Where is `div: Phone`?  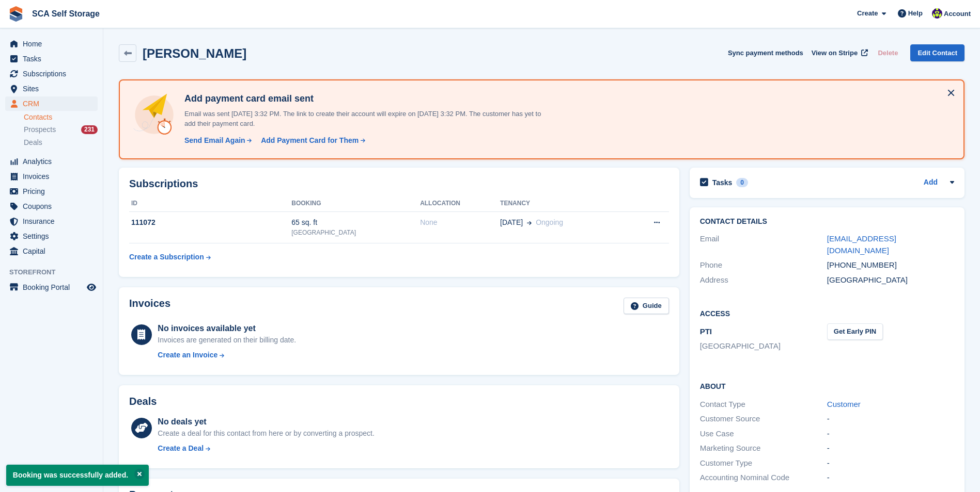 div: Phone is located at coordinates (764, 266).